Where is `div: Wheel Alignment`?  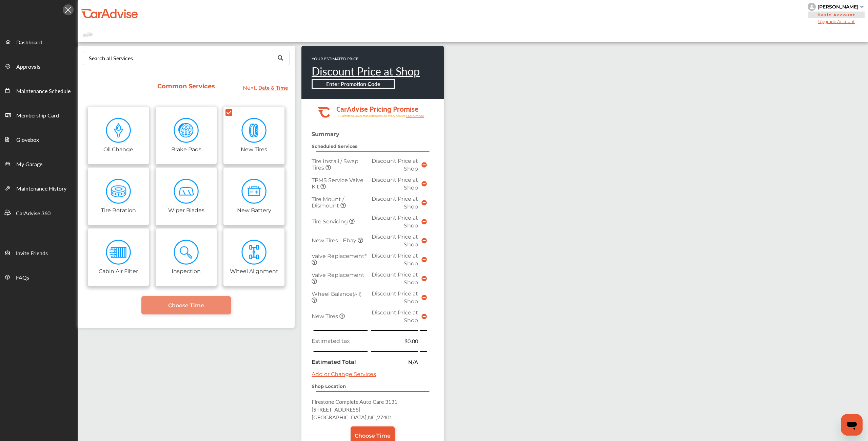 div: Wheel Alignment is located at coordinates (254, 270).